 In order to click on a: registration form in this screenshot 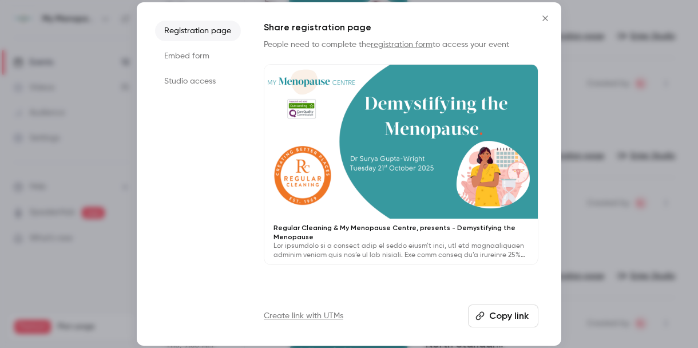, I will do `click(401, 45)`.